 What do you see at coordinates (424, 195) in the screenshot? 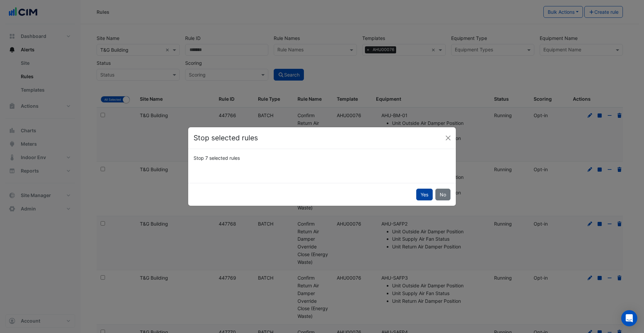
I see `button: Yes` at bounding box center [424, 195].